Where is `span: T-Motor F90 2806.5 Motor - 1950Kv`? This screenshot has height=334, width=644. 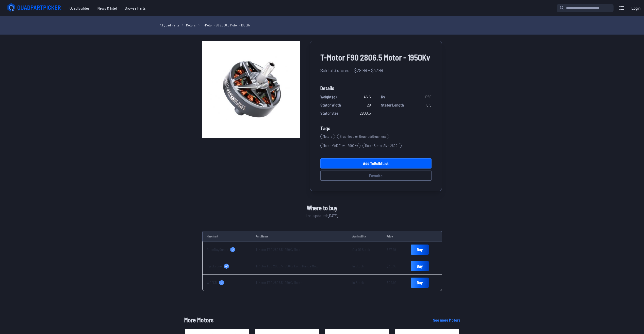
span: T-Motor F90 2806.5 Motor - 1950Kv is located at coordinates (376, 57).